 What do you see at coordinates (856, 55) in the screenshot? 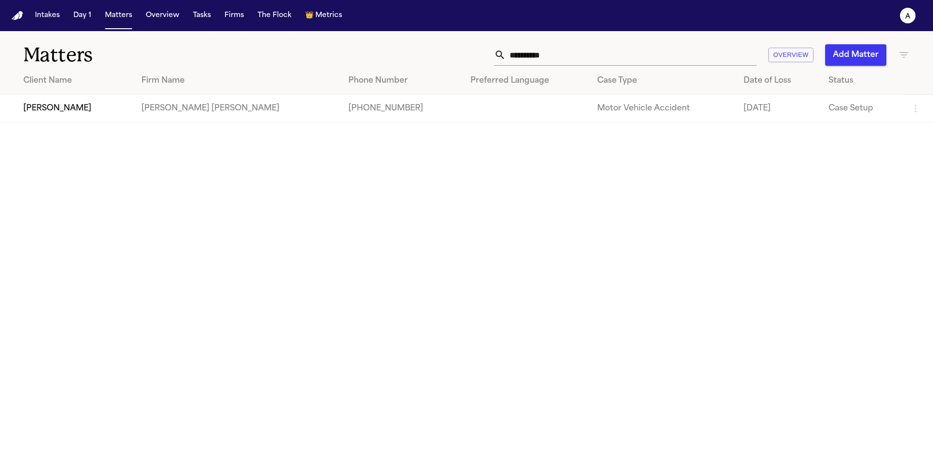
I see `button: Add Matter` at bounding box center [856, 55].